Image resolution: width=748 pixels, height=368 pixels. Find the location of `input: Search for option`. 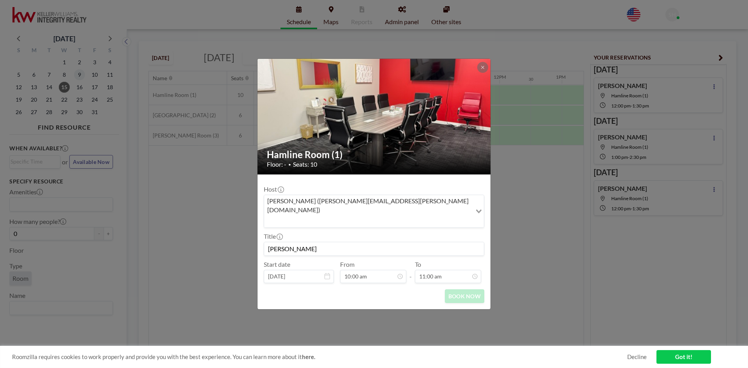

input: Search for option is located at coordinates (368, 221).